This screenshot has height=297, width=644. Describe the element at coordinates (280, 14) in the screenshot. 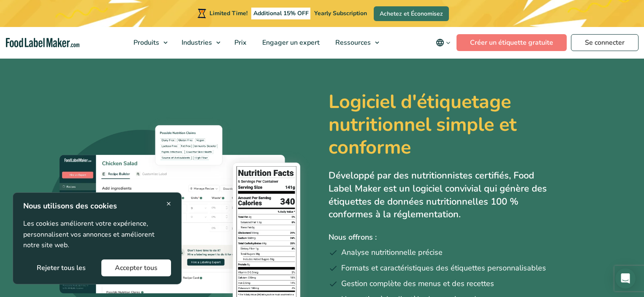

I see `span: Additional 15% OFF` at that location.